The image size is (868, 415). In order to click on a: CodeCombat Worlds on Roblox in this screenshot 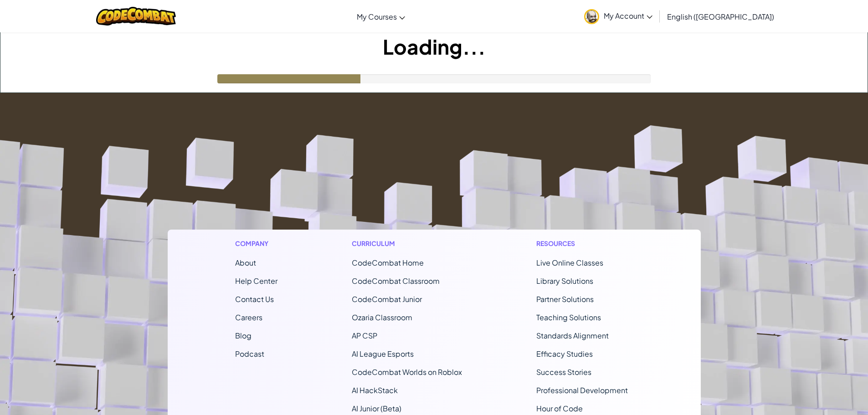, I will do `click(407, 371)`.